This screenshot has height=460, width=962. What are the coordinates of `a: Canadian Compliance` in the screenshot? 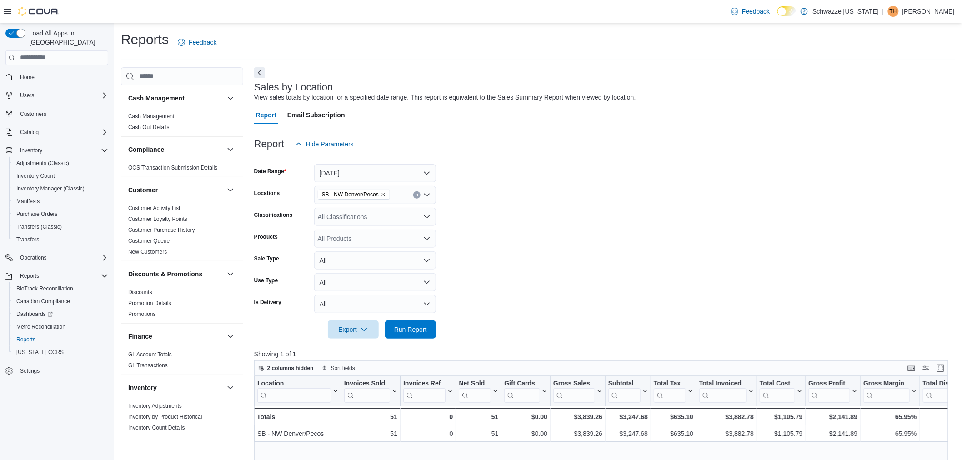 It's located at (43, 301).